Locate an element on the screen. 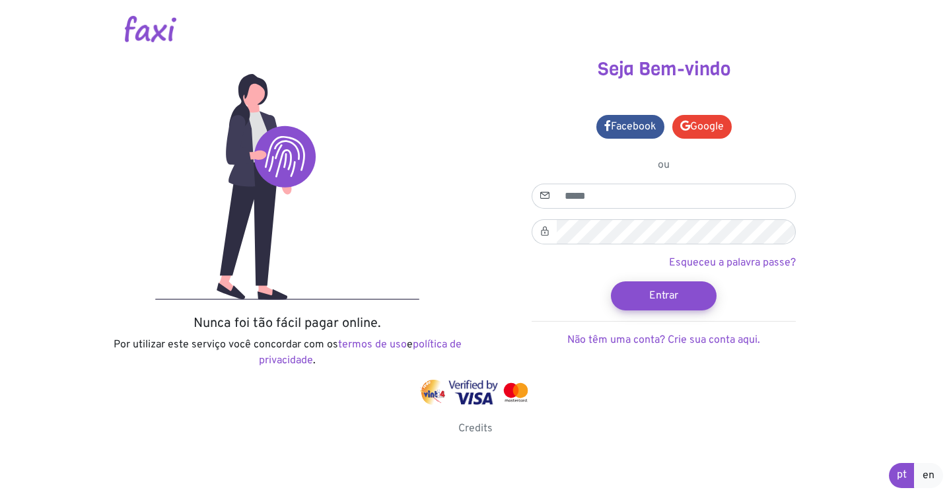 The width and height of the screenshot is (951, 496). img: mastercard is located at coordinates (516, 392).